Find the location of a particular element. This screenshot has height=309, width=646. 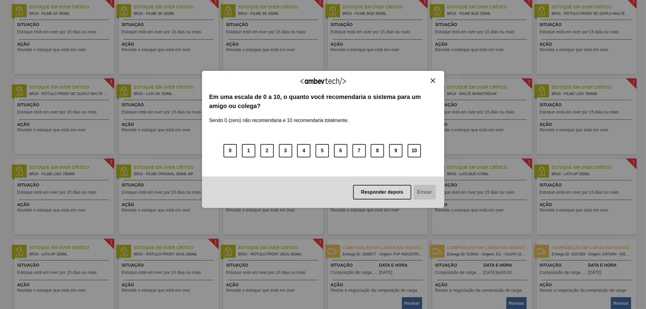

button: Responder depois is located at coordinates (382, 192).